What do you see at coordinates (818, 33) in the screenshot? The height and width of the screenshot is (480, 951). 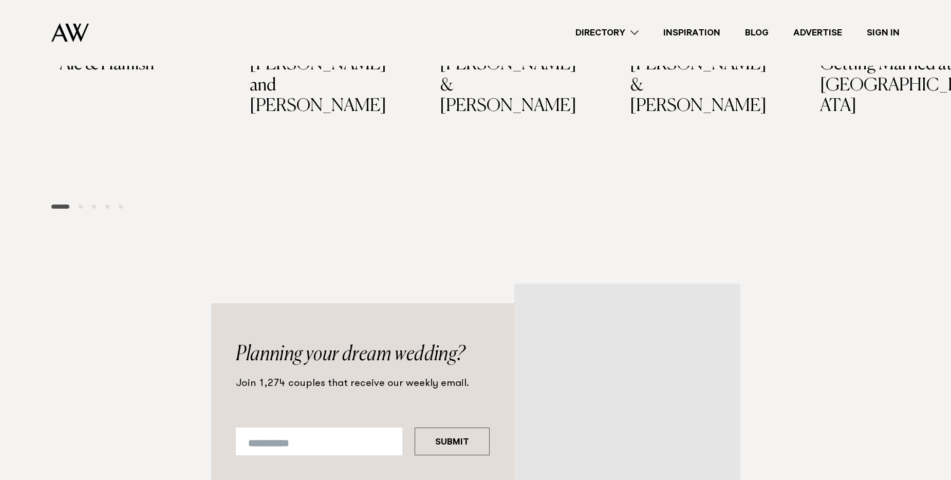 I see `a: Advertise` at bounding box center [818, 33].